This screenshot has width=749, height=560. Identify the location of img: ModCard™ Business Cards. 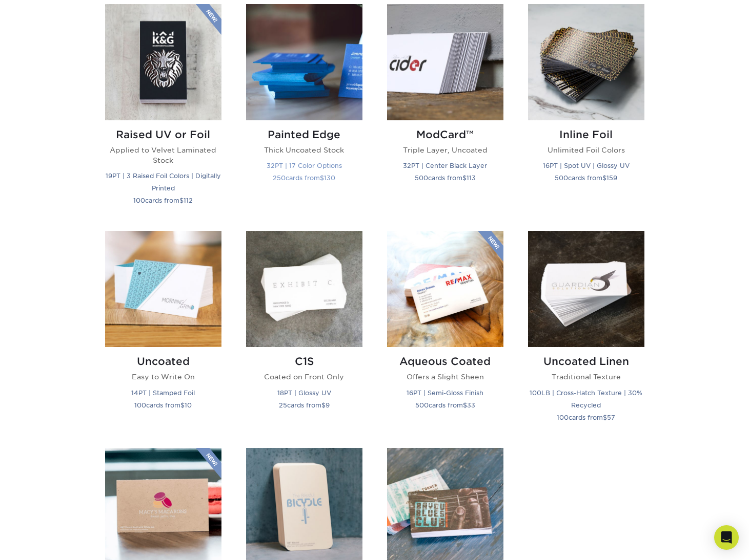
(445, 62).